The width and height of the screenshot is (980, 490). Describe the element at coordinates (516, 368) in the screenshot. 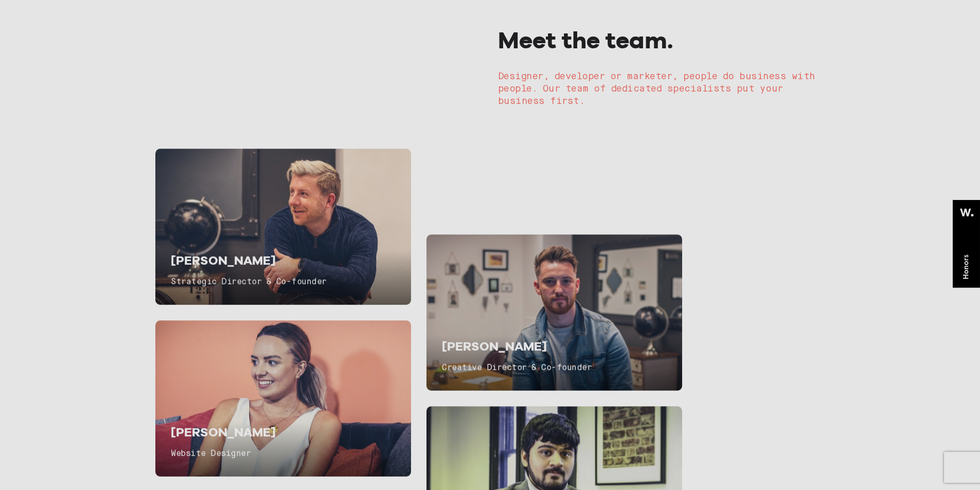

I see `span: Creative Director & Co-founder` at that location.